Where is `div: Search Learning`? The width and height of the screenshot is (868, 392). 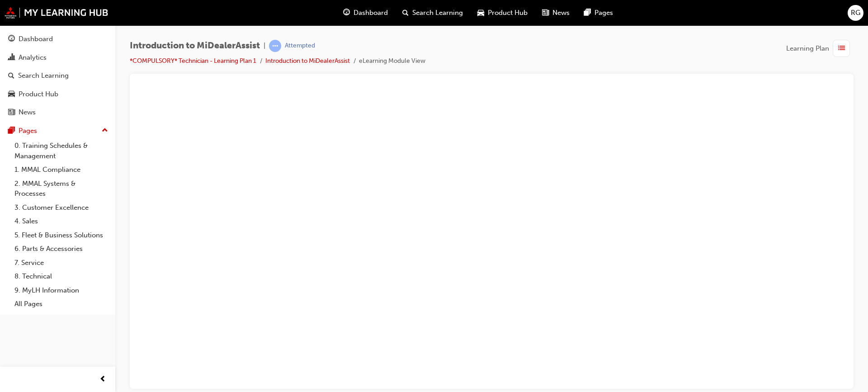 div: Search Learning is located at coordinates (43, 75).